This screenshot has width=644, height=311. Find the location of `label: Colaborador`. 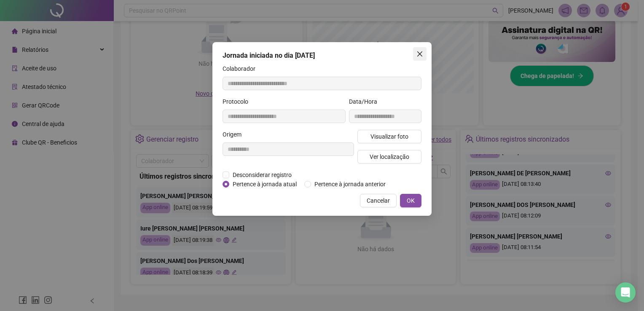

label: Colaborador is located at coordinates (242, 69).